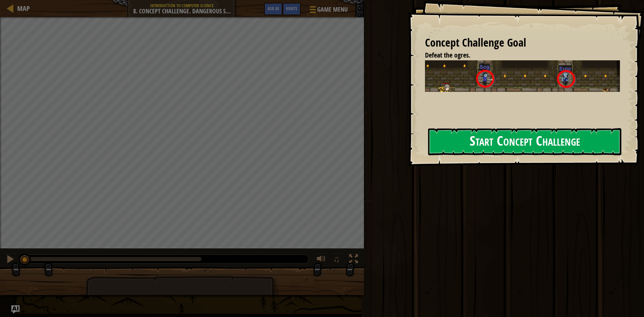 Image resolution: width=644 pixels, height=317 pixels. Describe the element at coordinates (448, 55) in the screenshot. I see `span: Defeat the ogres.` at that location.